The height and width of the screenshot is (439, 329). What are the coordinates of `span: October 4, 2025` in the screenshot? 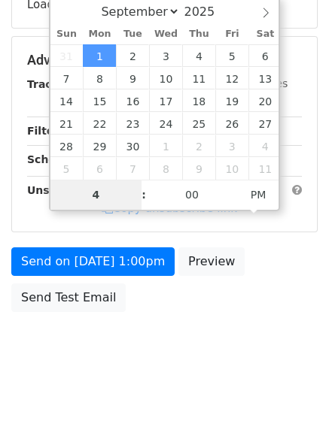 It's located at (265, 146).